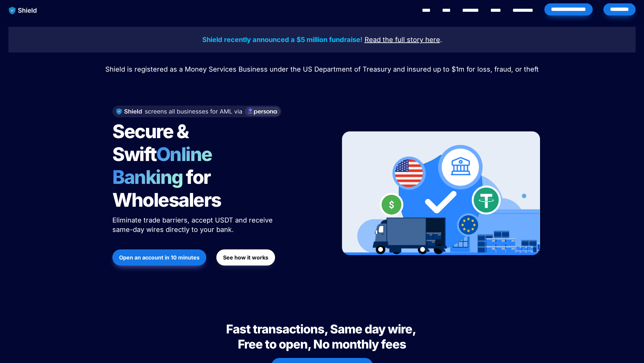 The width and height of the screenshot is (644, 363). I want to click on u: Read the full story, so click(394, 40).